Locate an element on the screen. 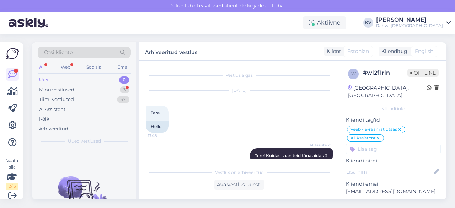  p: Kliendi telefon is located at coordinates (393, 202).